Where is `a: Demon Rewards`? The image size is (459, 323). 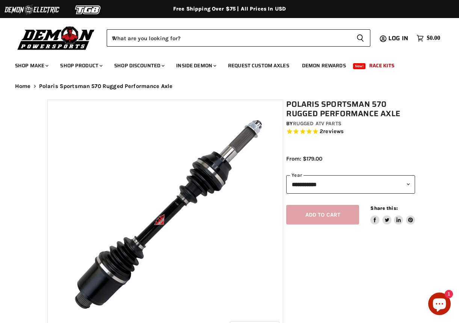 a: Demon Rewards is located at coordinates (324, 65).